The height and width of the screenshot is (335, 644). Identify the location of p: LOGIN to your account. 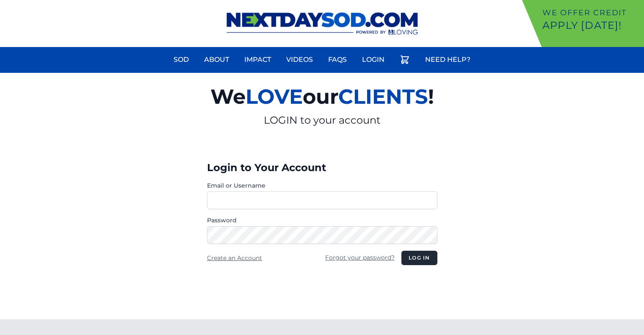
(322, 120).